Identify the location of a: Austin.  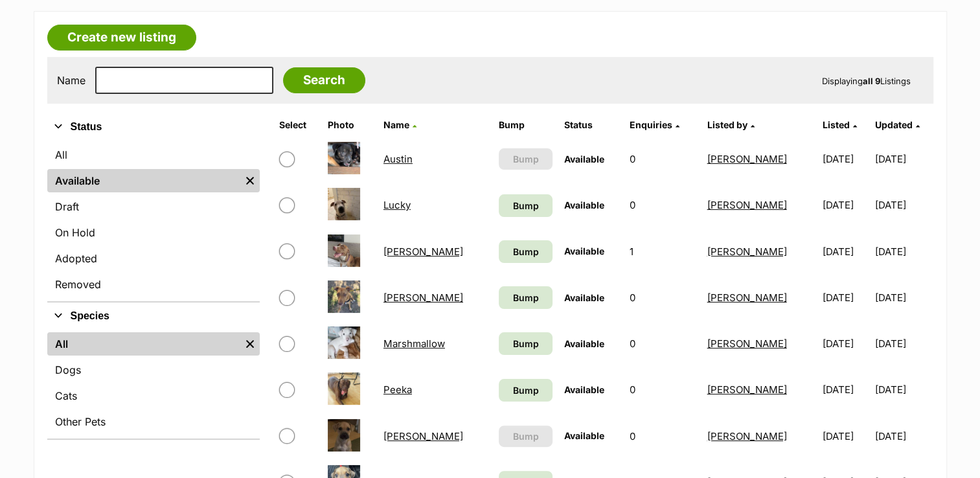
(398, 159).